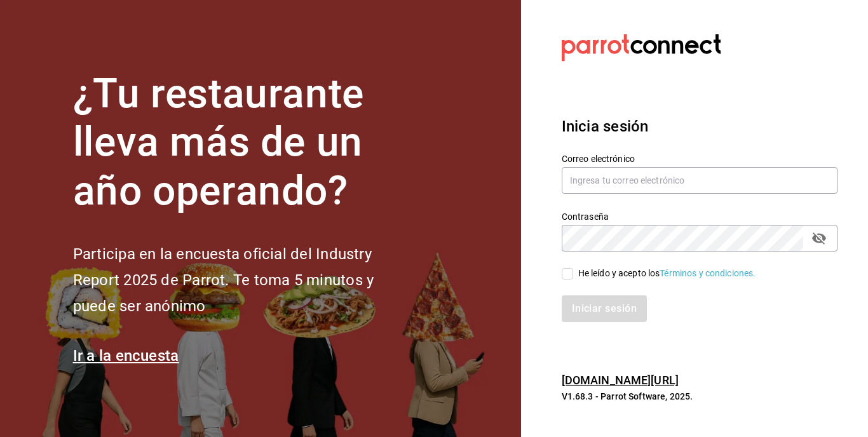  I want to click on div: He leído y acepto los, so click(667, 273).